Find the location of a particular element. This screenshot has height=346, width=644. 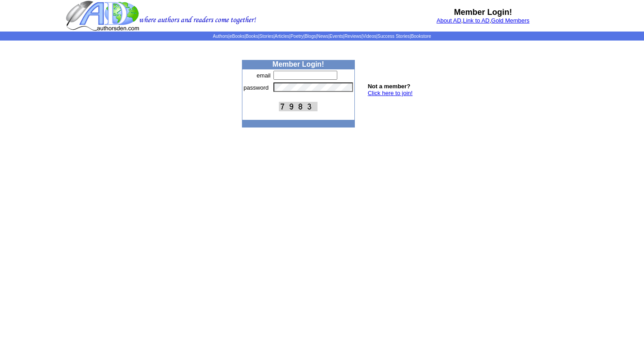

a: Events is located at coordinates (337, 36).